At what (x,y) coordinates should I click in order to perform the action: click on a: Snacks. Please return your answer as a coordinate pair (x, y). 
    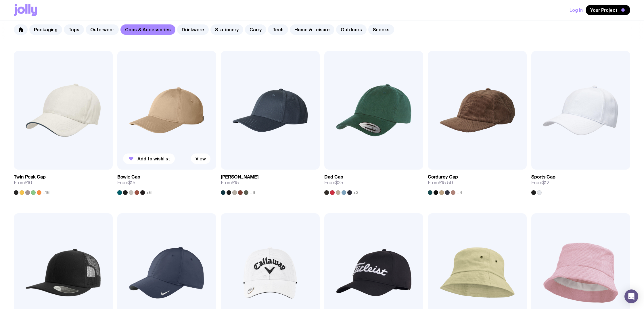
    Looking at the image, I should click on (381, 30).